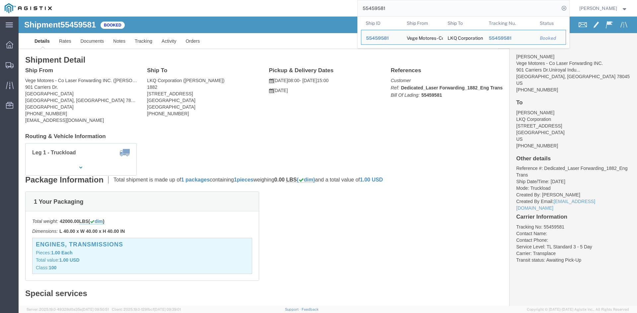 The width and height of the screenshot is (637, 313). I want to click on th: Status, so click(550, 23).